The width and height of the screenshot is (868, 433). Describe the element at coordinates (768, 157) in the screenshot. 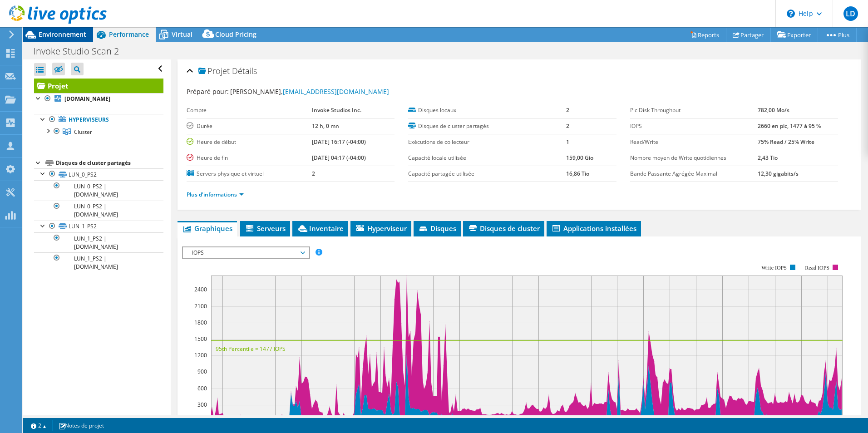

I see `b: 2,43 Tio` at that location.